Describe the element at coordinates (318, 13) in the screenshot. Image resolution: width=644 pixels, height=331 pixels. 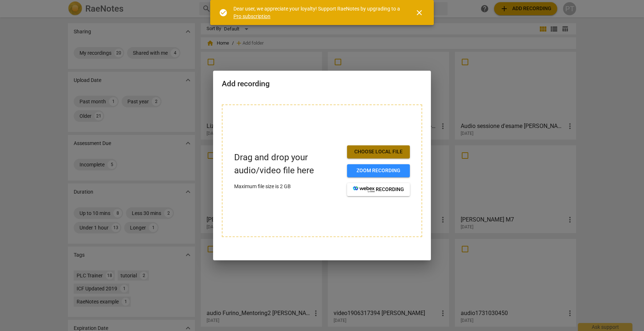
I see `div: Dear user, we appreciate your loyalty! Support RaeNotes by upgrading to a` at that location.